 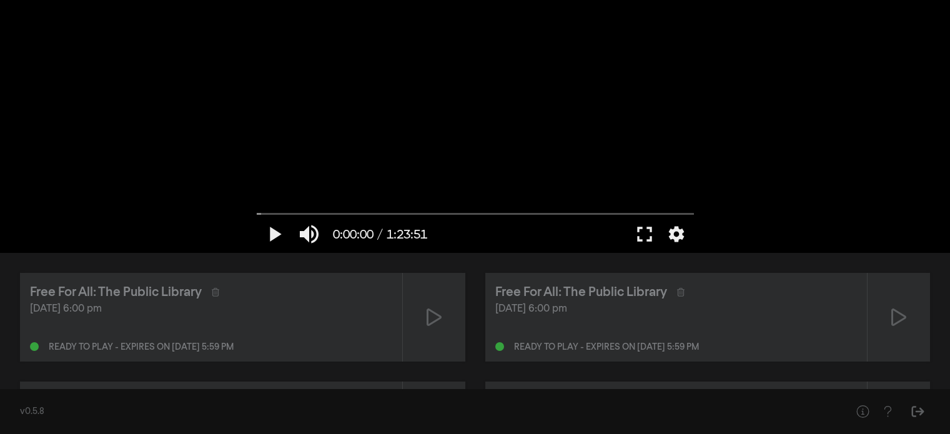 What do you see at coordinates (309, 234) in the screenshot?
I see `button: Mute` at bounding box center [309, 234].